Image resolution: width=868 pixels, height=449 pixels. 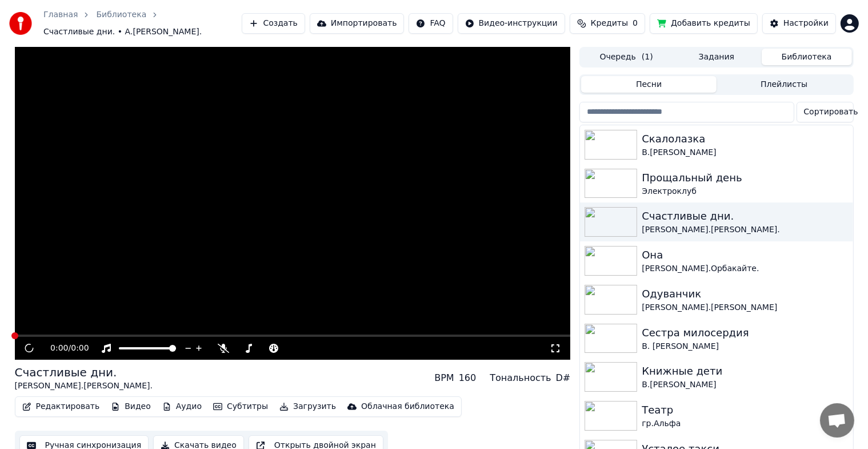 What do you see at coordinates (704, 24) in the screenshot?
I see `button: Добавить кредиты` at bounding box center [704, 24].